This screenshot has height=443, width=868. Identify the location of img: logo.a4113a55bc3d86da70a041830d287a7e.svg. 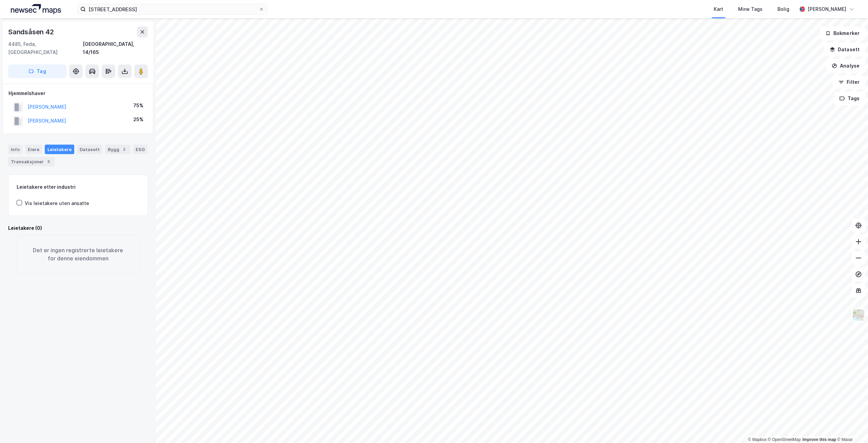
(36, 9).